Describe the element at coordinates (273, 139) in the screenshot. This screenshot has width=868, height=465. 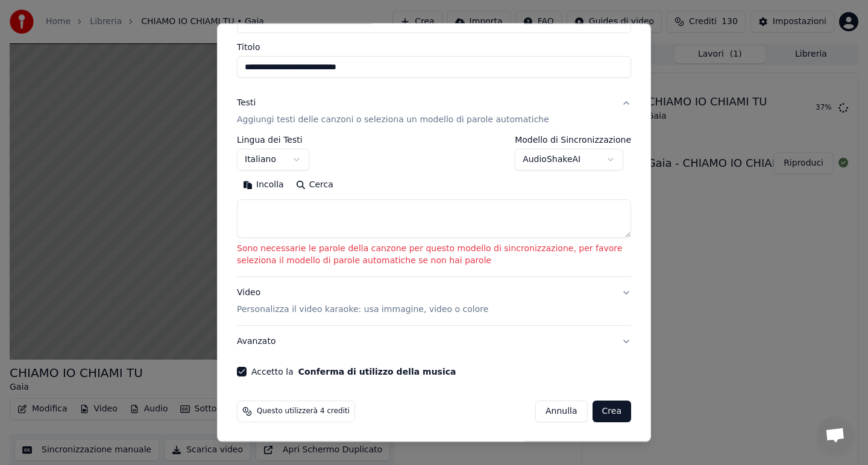
I see `label: Lingua dei Testi` at that location.